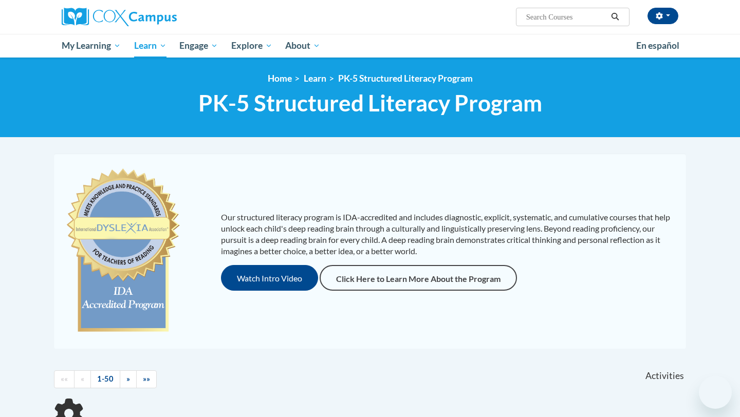 The image size is (740, 417). Describe the element at coordinates (64, 379) in the screenshot. I see `a: Begining` at that location.